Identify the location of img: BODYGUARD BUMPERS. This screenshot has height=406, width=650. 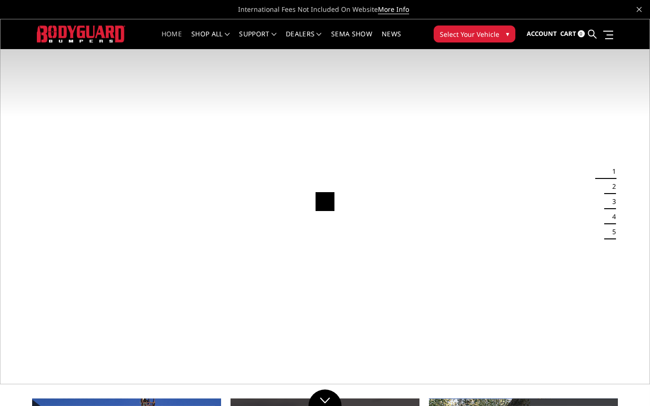
(81, 34).